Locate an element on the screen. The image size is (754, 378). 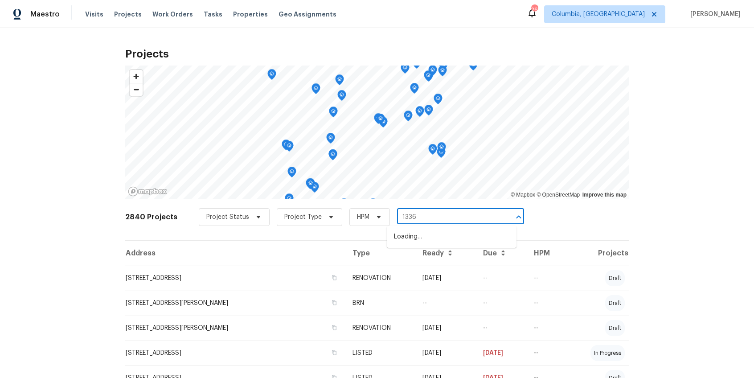
button: Close is located at coordinates (519, 217).